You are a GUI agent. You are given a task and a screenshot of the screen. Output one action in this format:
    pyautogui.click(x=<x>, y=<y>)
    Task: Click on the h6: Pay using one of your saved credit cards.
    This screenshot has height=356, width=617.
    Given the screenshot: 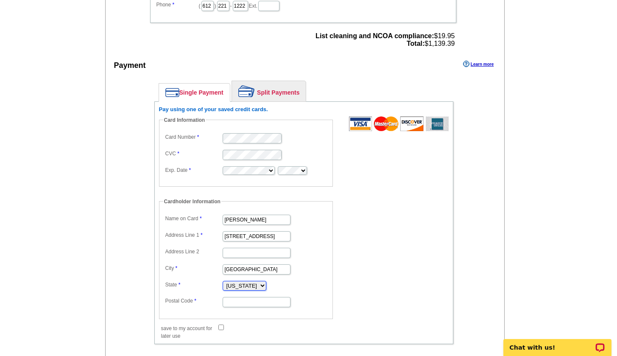 What is the action you would take?
    pyautogui.click(x=303, y=109)
    